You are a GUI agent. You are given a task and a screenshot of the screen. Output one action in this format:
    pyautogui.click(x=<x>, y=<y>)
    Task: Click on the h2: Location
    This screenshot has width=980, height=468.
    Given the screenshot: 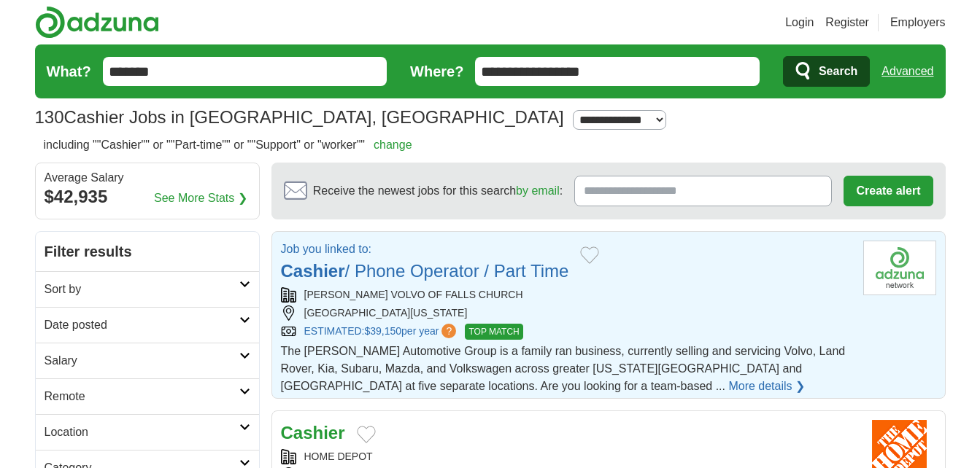 What is the action you would take?
    pyautogui.click(x=142, y=432)
    